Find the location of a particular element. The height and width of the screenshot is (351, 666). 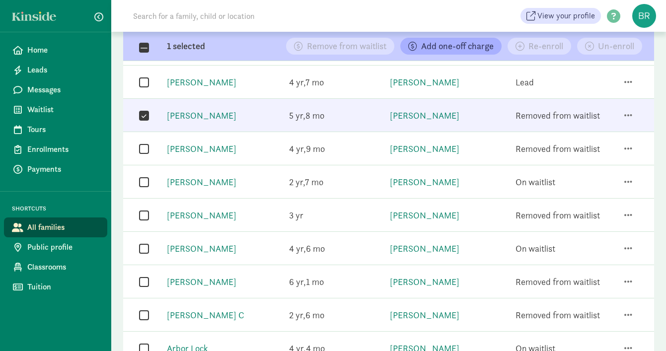

span: Public profile is located at coordinates (63, 247).